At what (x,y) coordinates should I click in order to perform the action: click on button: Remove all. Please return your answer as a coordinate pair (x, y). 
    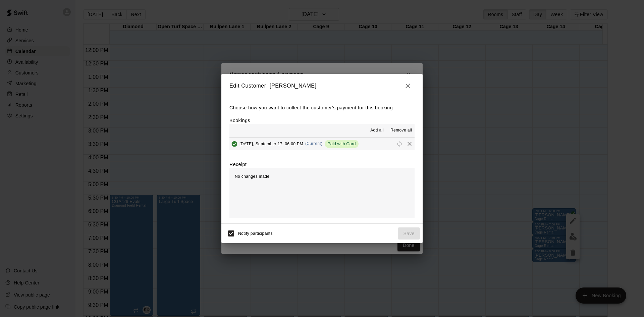
    Looking at the image, I should click on (401, 130).